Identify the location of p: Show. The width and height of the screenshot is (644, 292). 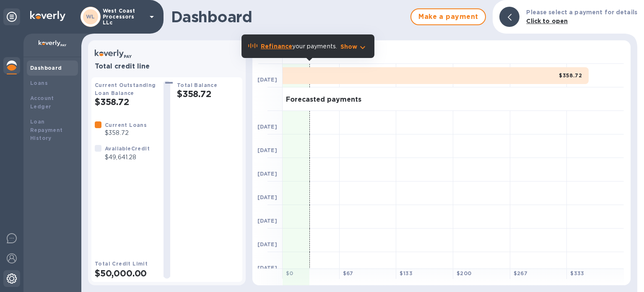
(349, 46).